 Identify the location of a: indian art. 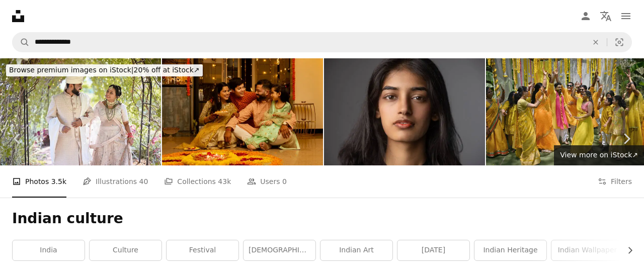
(356, 250).